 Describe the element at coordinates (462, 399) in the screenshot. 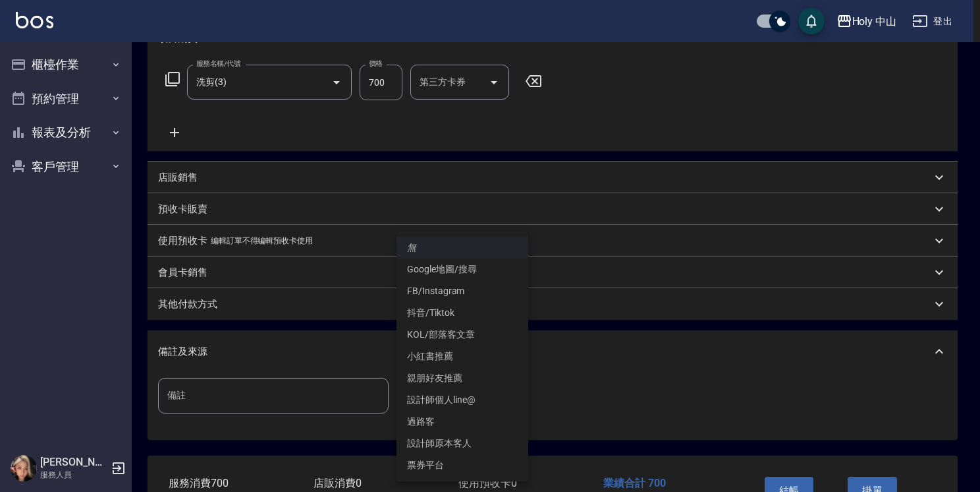

I see `li: 設計師個人line@` at that location.